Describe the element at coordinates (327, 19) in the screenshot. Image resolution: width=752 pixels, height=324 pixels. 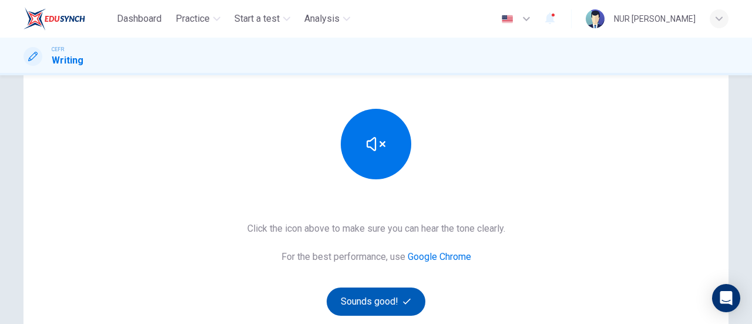
I see `button: Analysis` at that location.